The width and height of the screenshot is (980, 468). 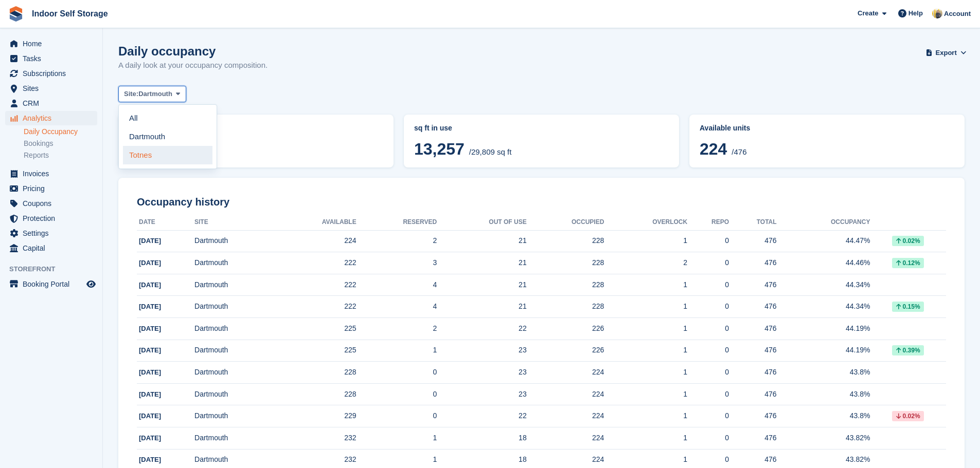 I want to click on span: Analytics, so click(x=53, y=119).